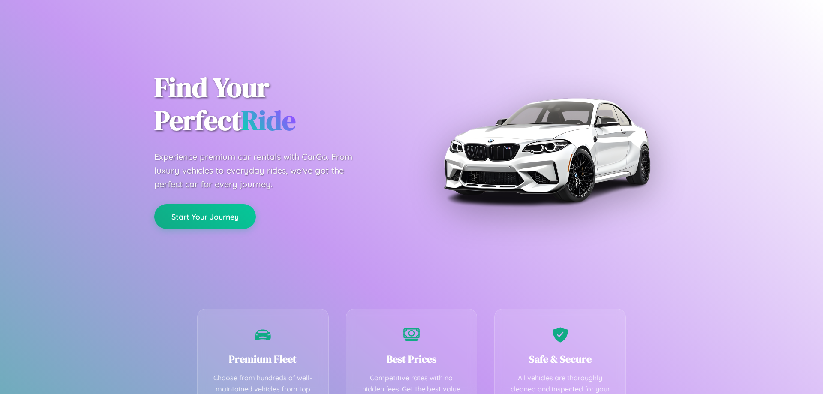 This screenshot has width=823, height=394. I want to click on img: Premium BMW car rental vehicle, so click(546, 150).